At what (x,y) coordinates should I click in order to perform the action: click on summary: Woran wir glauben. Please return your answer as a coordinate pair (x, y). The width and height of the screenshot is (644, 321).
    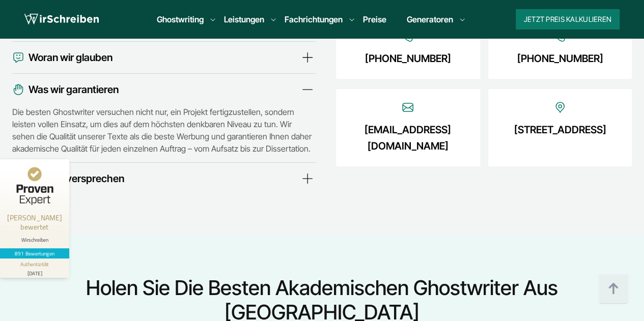
    Looking at the image, I should click on (164, 57).